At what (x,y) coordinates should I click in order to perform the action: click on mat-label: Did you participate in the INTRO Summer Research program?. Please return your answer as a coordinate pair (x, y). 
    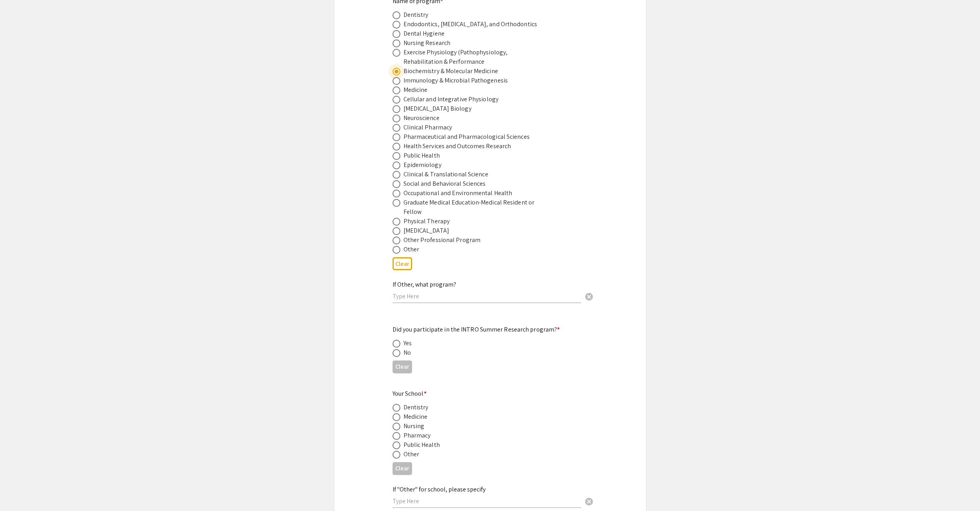
    Looking at the image, I should click on (476, 329).